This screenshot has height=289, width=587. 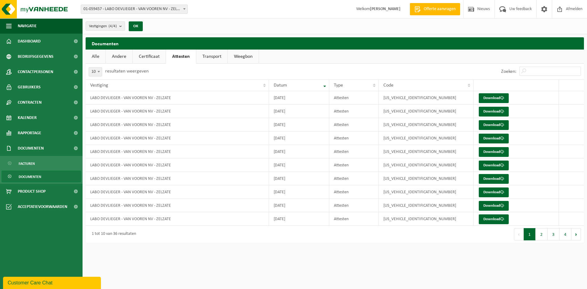 I want to click on button: 1, so click(x=530, y=234).